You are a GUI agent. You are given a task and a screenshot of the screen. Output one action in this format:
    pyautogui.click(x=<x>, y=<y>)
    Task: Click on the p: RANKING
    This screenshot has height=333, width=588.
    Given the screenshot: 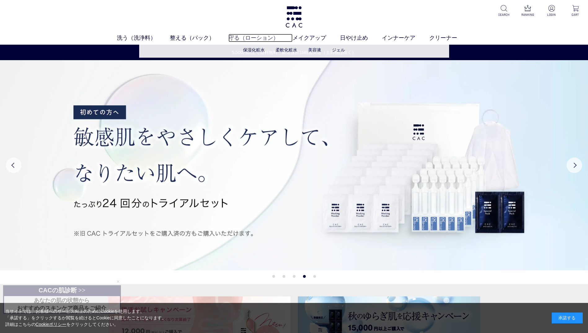 What is the action you would take?
    pyautogui.click(x=528, y=15)
    